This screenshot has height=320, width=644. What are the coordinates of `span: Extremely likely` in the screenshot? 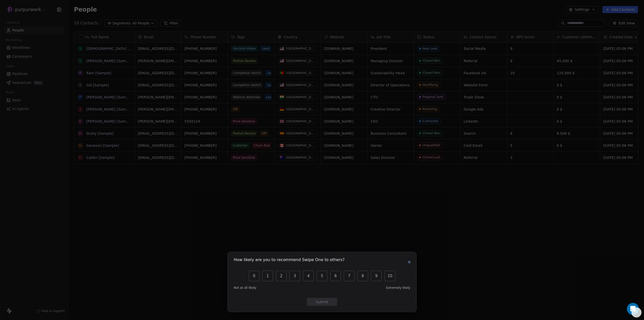 It's located at (398, 288).